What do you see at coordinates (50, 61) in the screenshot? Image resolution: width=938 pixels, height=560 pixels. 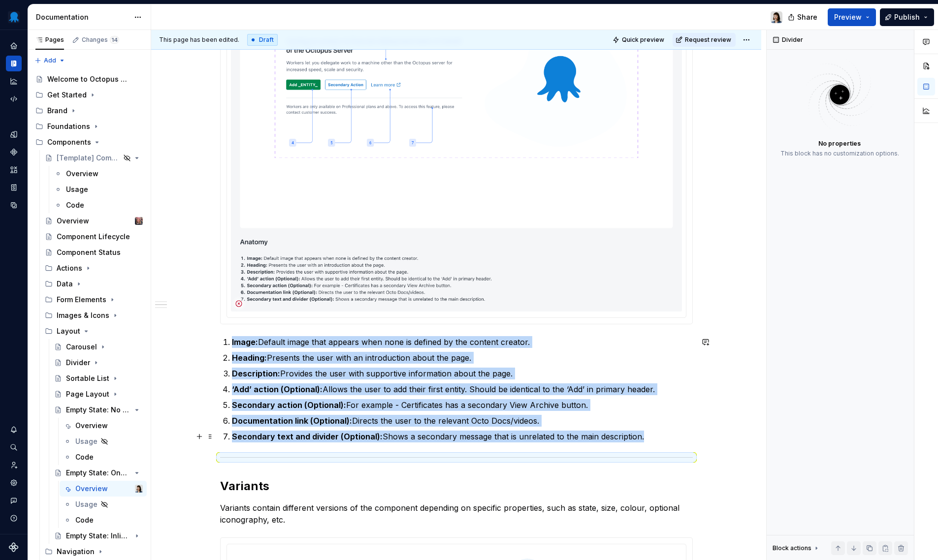 I see `button: Add` at bounding box center [50, 61].